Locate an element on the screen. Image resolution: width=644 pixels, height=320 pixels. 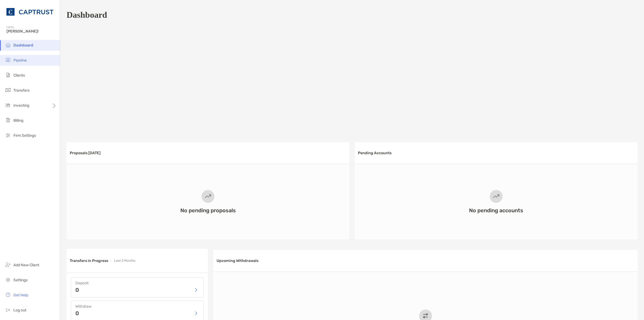
img: billing icon is located at coordinates (8, 120).